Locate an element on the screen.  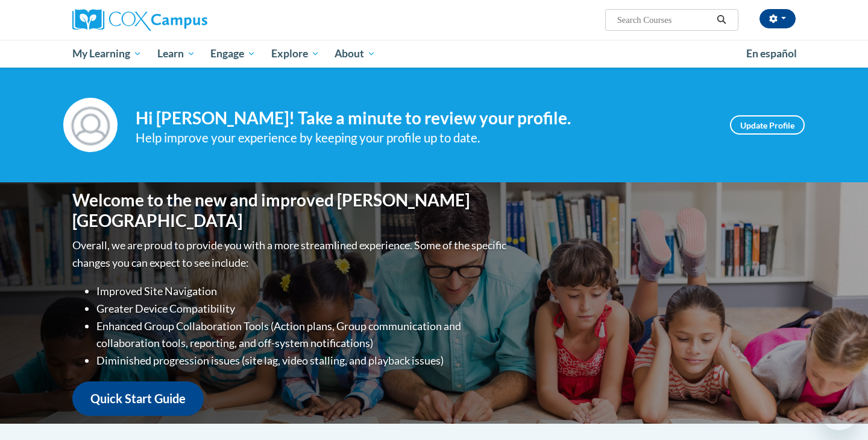
li: Enhanced Group Collaboration Tools (Action plans, Group communication and collaboration tools, re... is located at coordinates (302, 335).